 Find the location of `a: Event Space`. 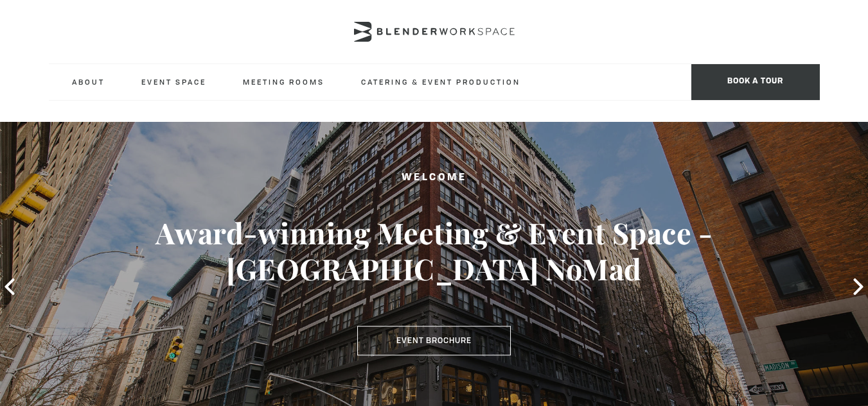

a: Event Space is located at coordinates (173, 81).